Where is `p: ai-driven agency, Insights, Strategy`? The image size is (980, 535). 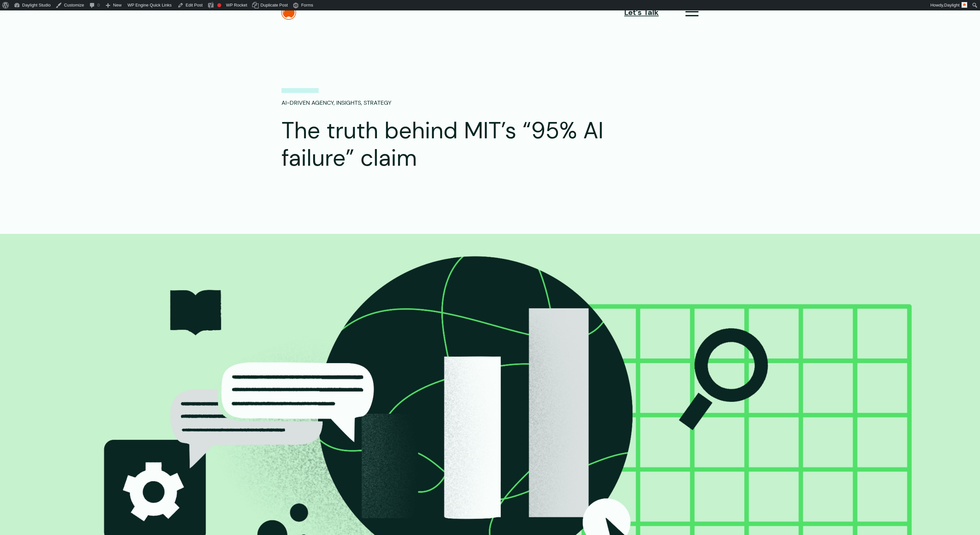 p: ai-driven agency, Insights, Strategy is located at coordinates (336, 97).